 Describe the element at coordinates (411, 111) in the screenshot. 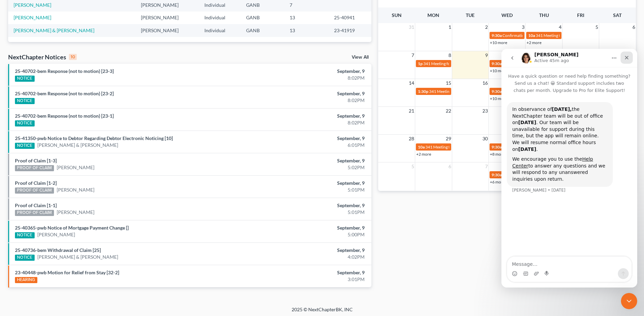

I see `span: 21` at that location.